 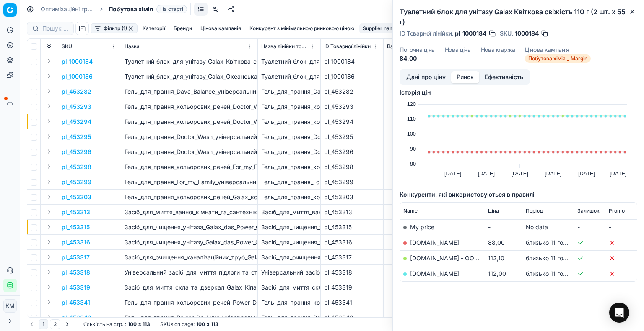 What do you see at coordinates (76, 287) in the screenshot?
I see `button: pl_453319` at bounding box center [76, 287].